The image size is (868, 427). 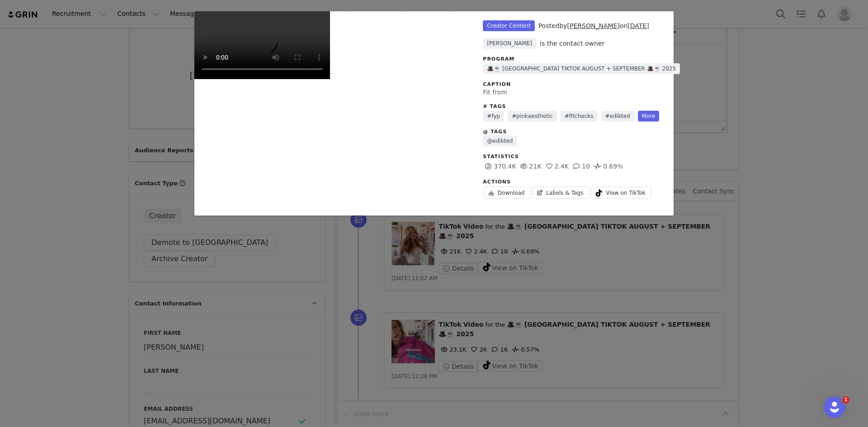 I want to click on a: @edikted, so click(x=499, y=141).